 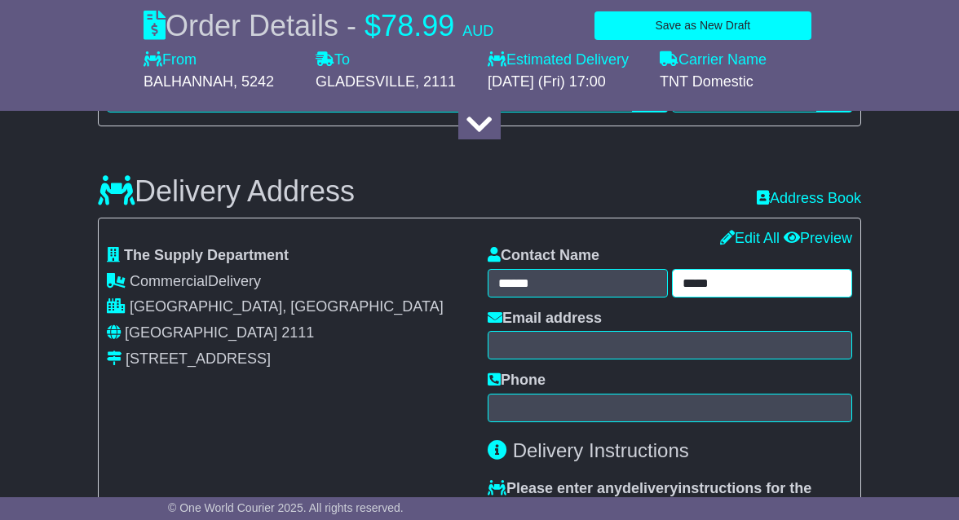 I want to click on span: , 5242, so click(x=254, y=82).